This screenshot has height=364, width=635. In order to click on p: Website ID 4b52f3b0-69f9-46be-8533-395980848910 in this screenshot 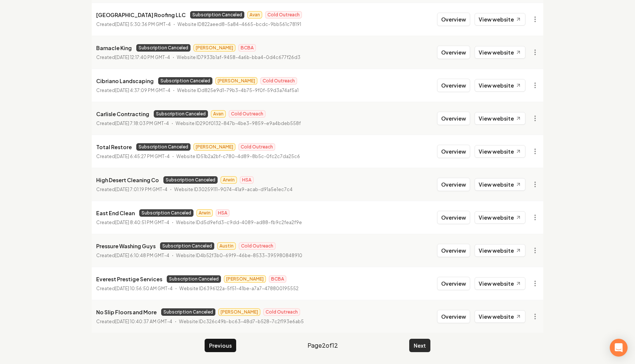, I will do `click(239, 256)`.